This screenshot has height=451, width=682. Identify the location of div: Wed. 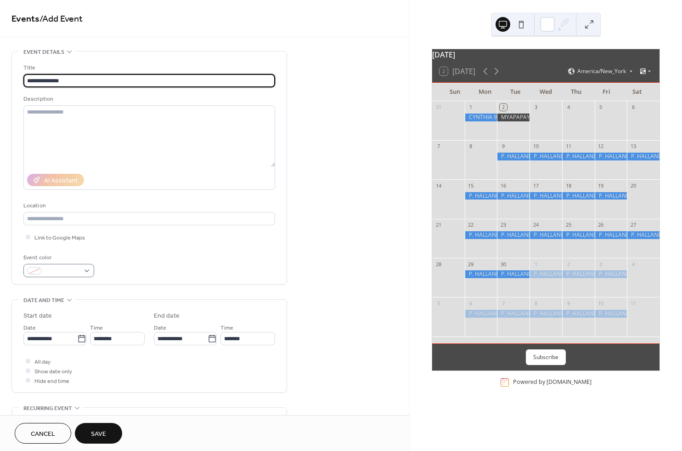
(546, 92).